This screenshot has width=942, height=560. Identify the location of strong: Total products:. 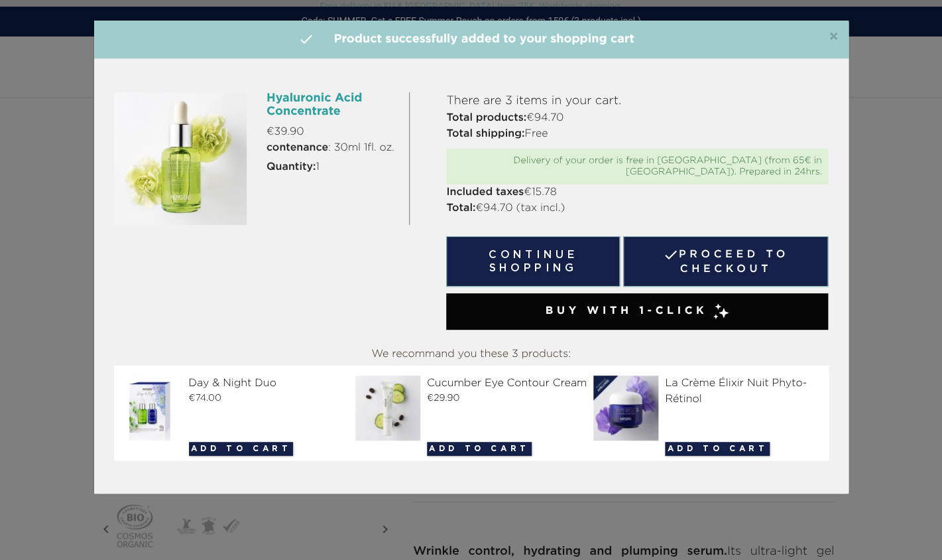
(486, 118).